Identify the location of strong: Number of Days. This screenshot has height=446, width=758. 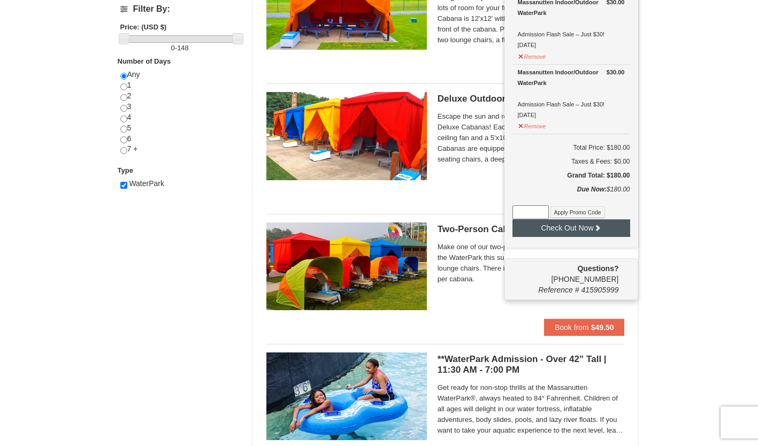
(144, 61).